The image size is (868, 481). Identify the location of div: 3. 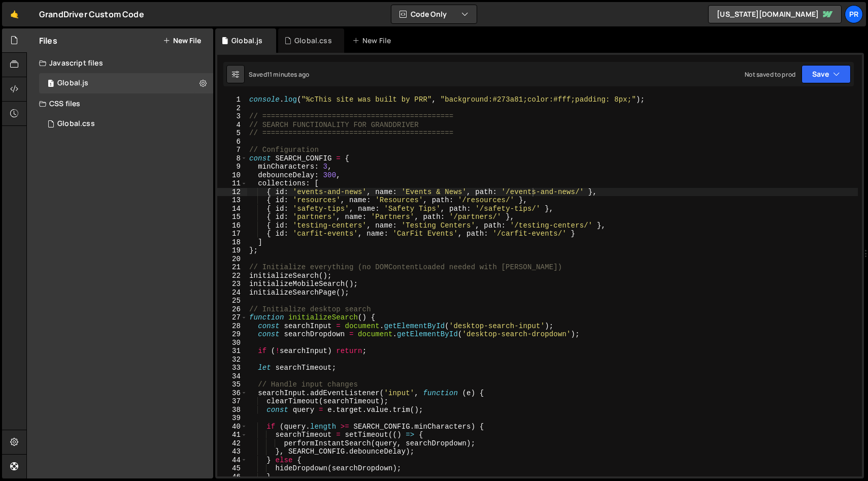
(232, 116).